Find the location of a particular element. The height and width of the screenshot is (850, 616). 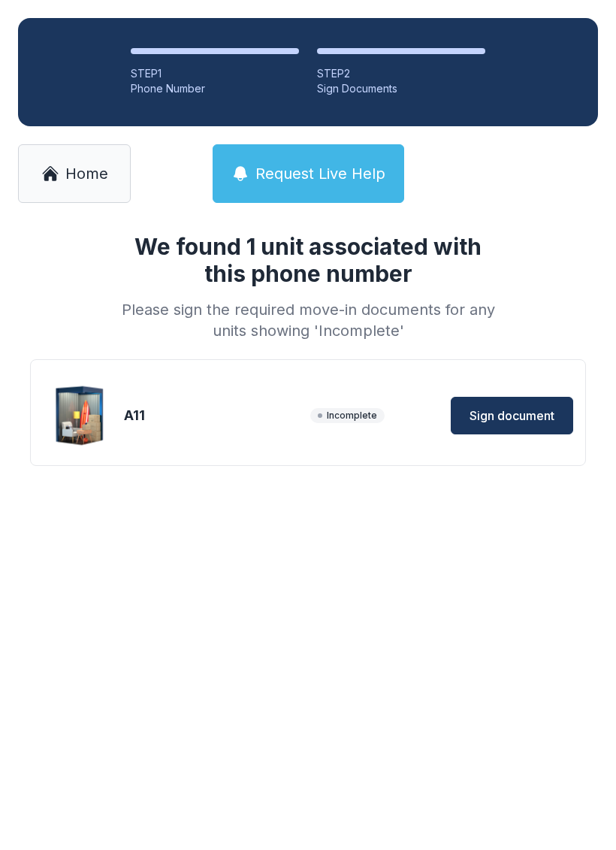

div: Phone Number is located at coordinates (215, 88).